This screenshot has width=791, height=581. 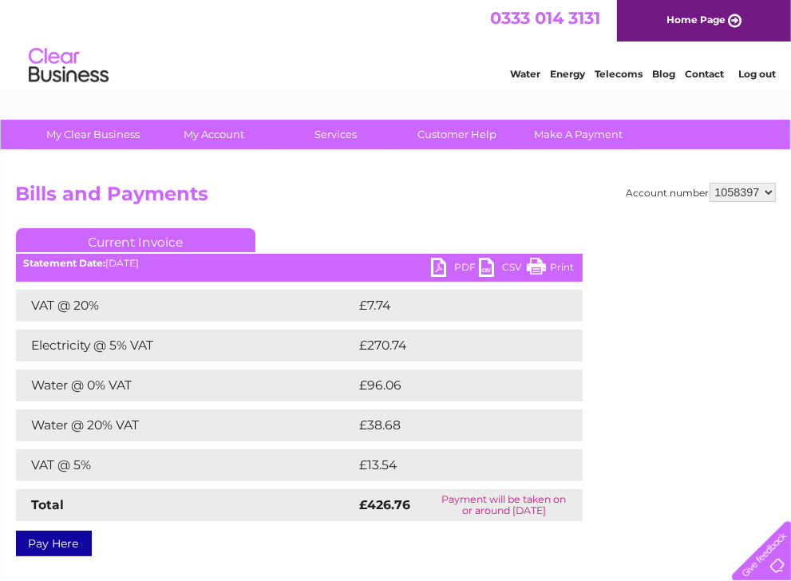 What do you see at coordinates (450, 306) in the screenshot?
I see `td: £7.74` at bounding box center [450, 306].